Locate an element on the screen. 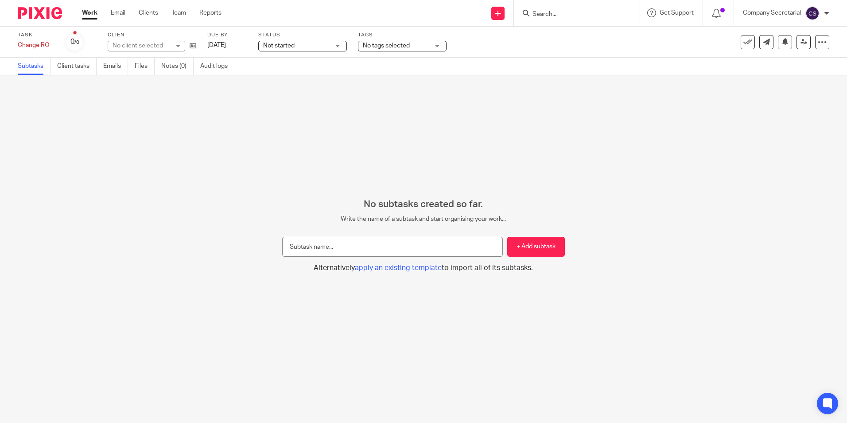 This screenshot has width=847, height=423. div: Change RO is located at coordinates (35, 45).